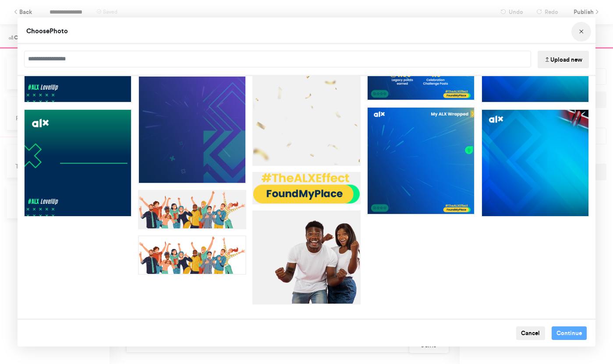  I want to click on button: Cancel, so click(530, 334).